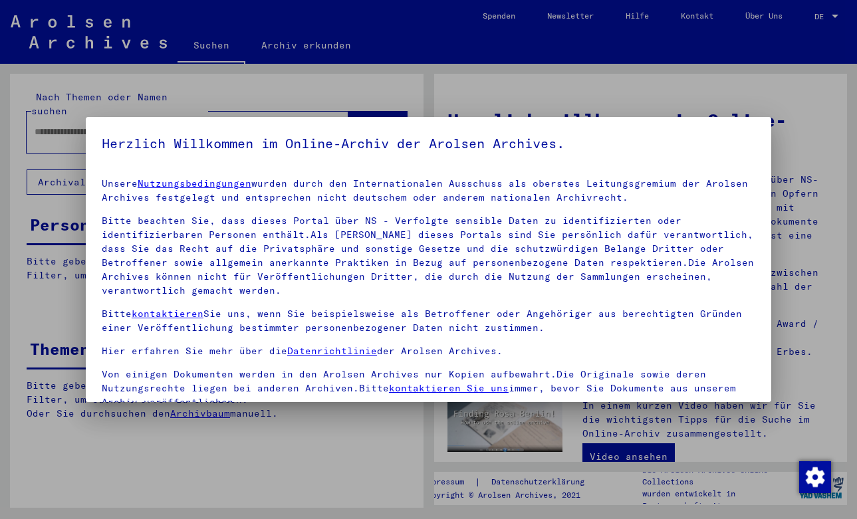  What do you see at coordinates (167, 314) in the screenshot?
I see `a: kontaktieren` at bounding box center [167, 314].